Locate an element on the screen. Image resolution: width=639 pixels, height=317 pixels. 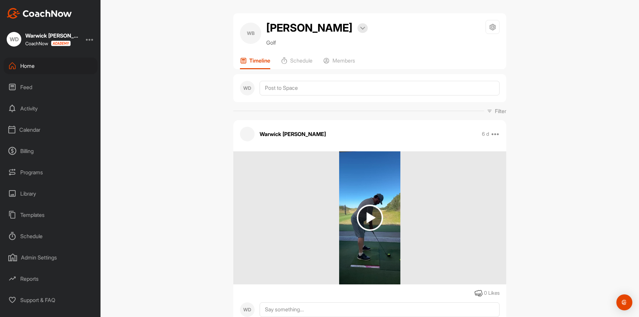
div: Home is located at coordinates (51, 66).